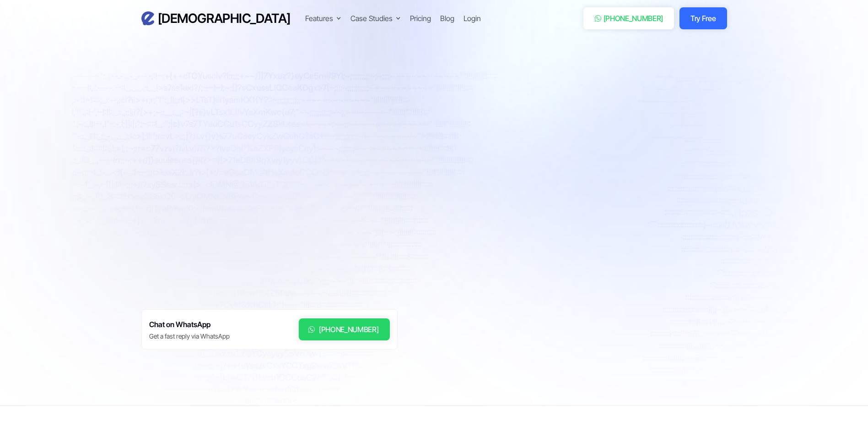 The width and height of the screenshot is (868, 427). I want to click on a: home, so click(216, 19).